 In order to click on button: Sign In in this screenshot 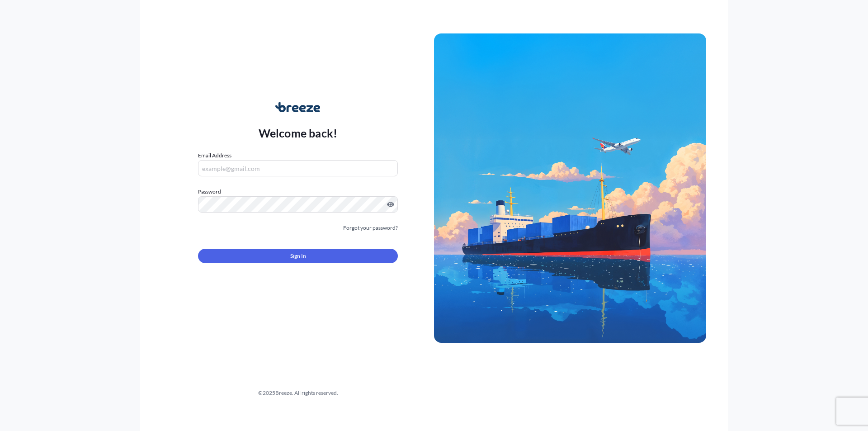, I will do `click(298, 256)`.